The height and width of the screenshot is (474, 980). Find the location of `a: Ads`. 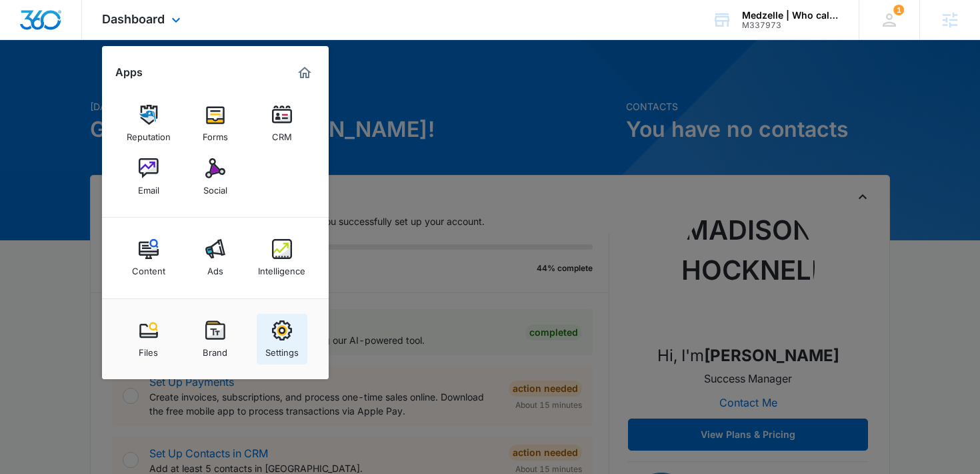

a: Ads is located at coordinates (215, 258).